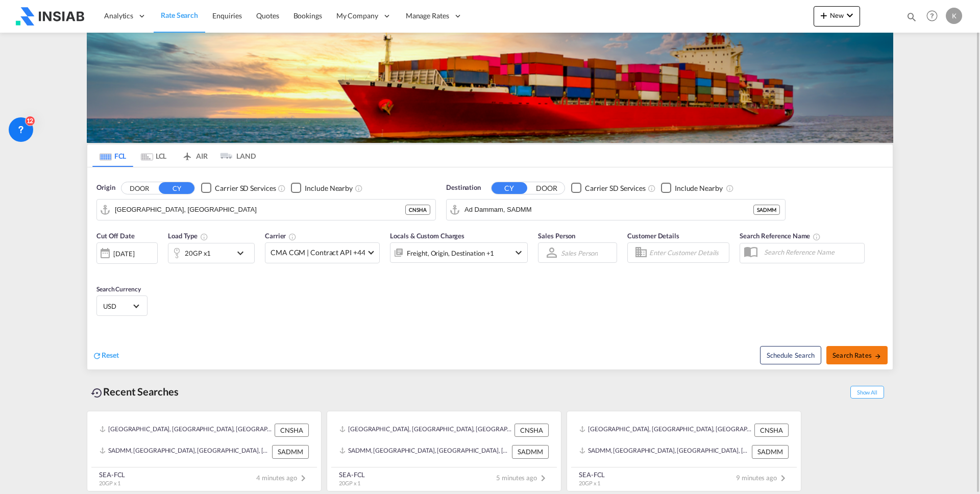 The height and width of the screenshot is (494, 980). What do you see at coordinates (317, 253) in the screenshot?
I see `span: CMA CGM | Contract API +44` at bounding box center [317, 253].